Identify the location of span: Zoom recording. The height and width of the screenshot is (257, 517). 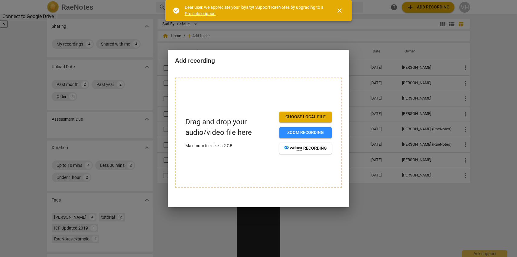
(305, 133).